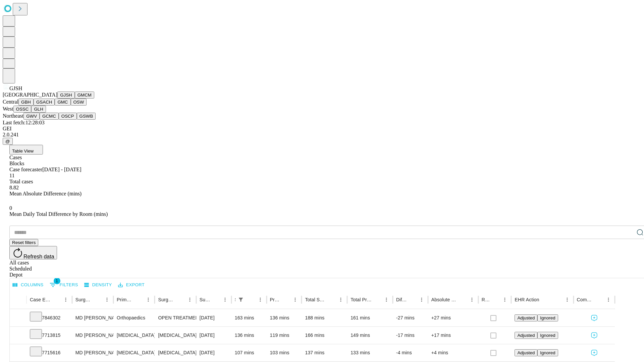 This screenshot has height=362, width=644. I want to click on div: Primary Service, so click(125, 300).